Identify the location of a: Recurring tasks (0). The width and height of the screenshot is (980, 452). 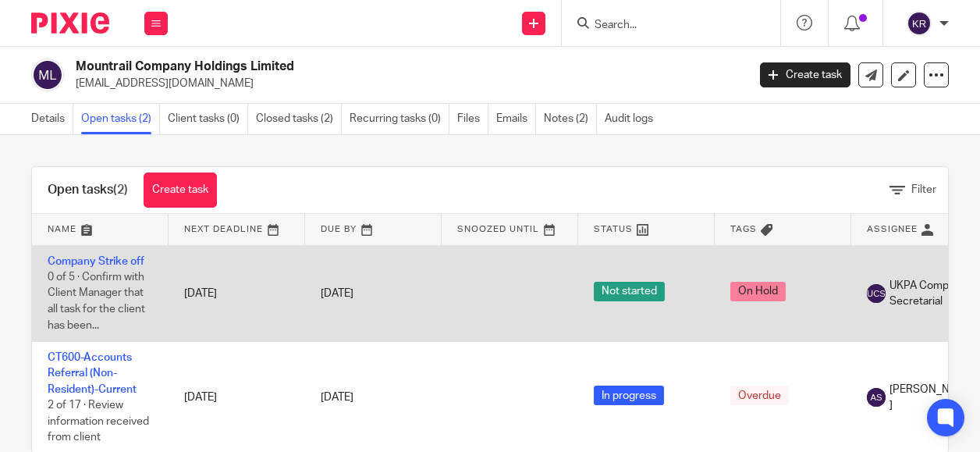
(399, 118).